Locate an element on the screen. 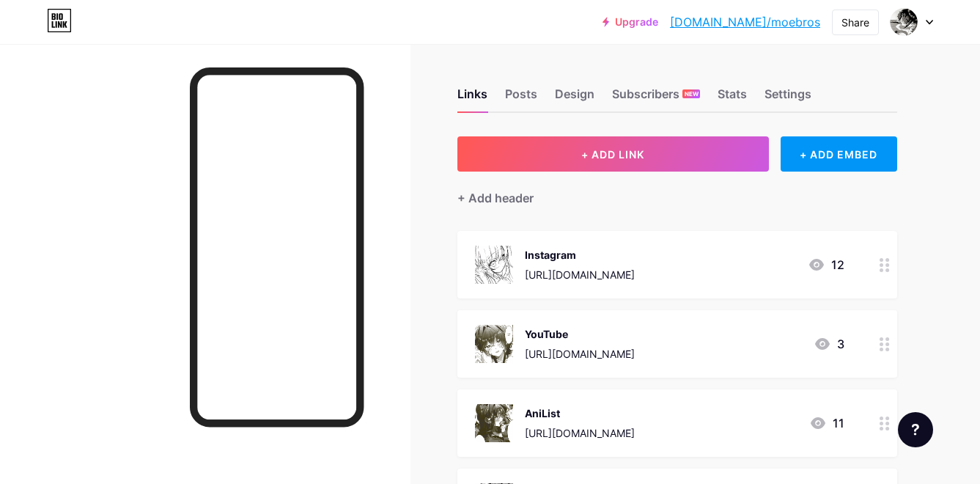 This screenshot has height=484, width=980. div: Instagram is located at coordinates (580, 254).